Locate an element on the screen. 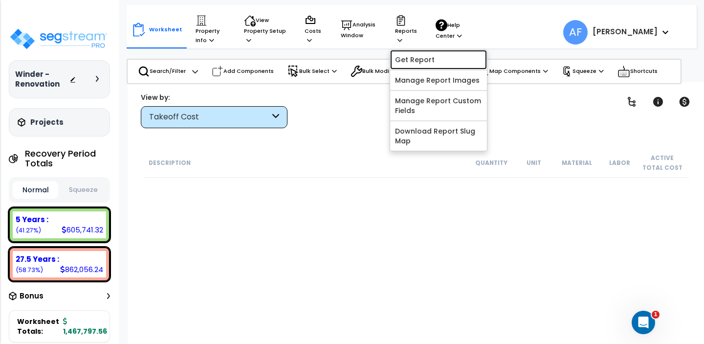 The image size is (704, 344). button: Normal is located at coordinates (35, 190).